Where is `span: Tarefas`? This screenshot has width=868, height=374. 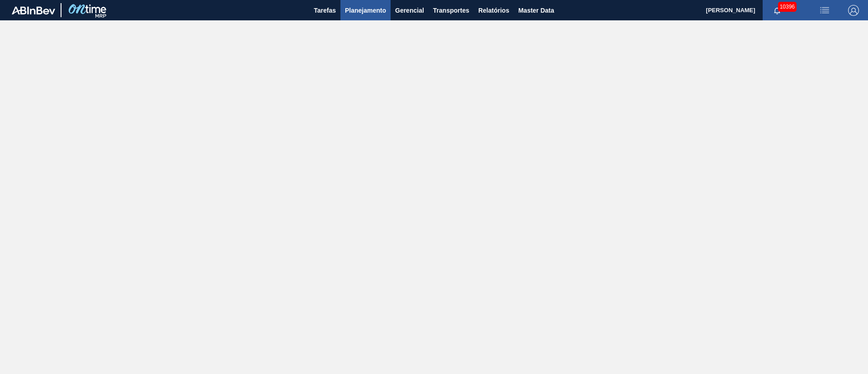 span: Tarefas is located at coordinates (324, 10).